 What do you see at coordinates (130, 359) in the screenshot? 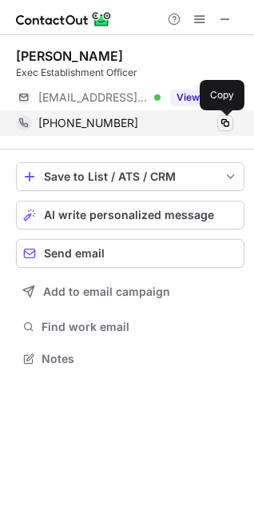
I see `button: Notes` at bounding box center [130, 359].